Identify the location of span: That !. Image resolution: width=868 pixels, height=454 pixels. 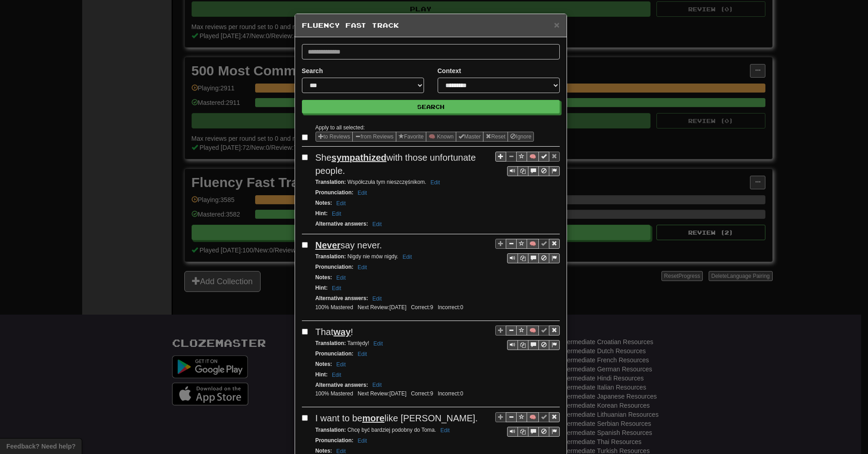
(334, 332).